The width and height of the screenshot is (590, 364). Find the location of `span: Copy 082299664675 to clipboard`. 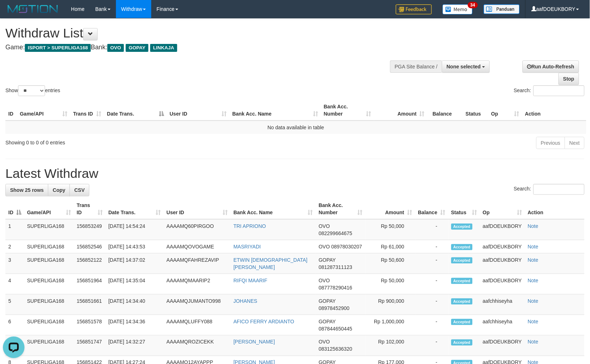

span: Copy 082299664675 to clipboard is located at coordinates (335, 233).